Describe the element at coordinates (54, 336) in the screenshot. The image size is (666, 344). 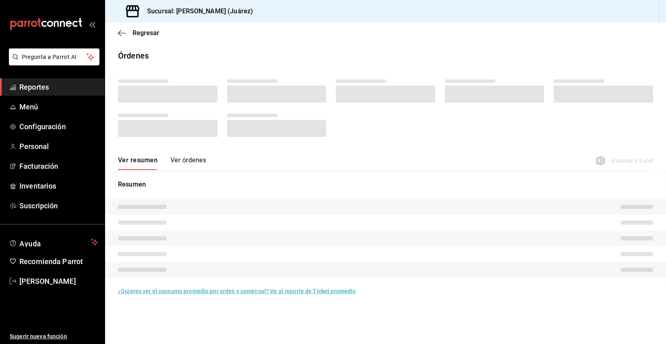
I see `span: Sugerir nueva función` at that location.